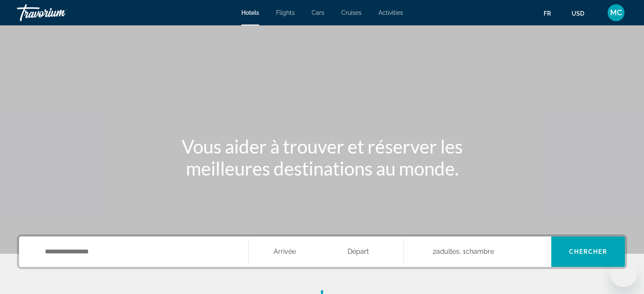 The image size is (644, 294). Describe the element at coordinates (617, 13) in the screenshot. I see `span: MC` at that location.